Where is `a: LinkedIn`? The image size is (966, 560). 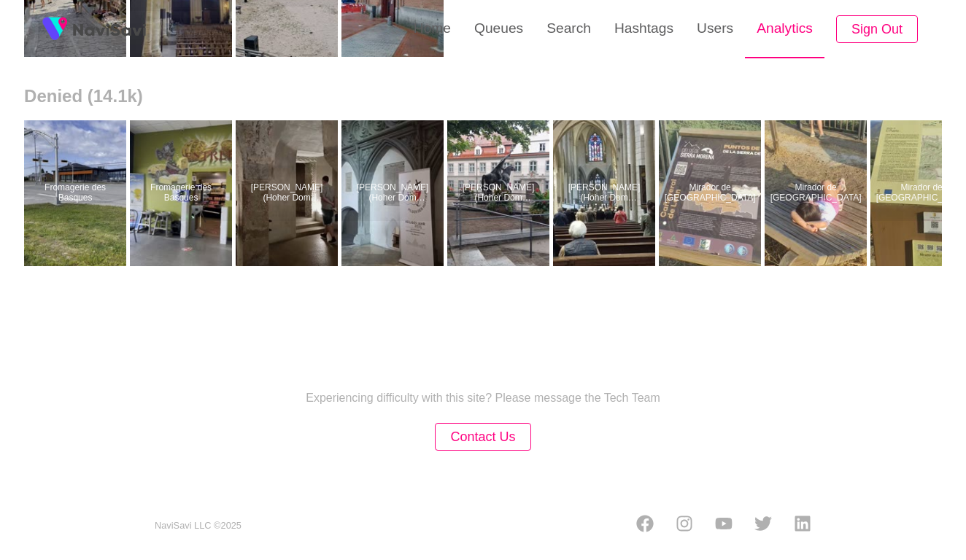
a: LinkedIn is located at coordinates (803, 526).